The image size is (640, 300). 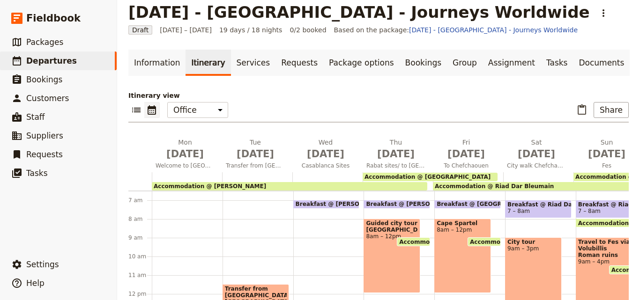 I want to click on button: Share, so click(x=611, y=110).